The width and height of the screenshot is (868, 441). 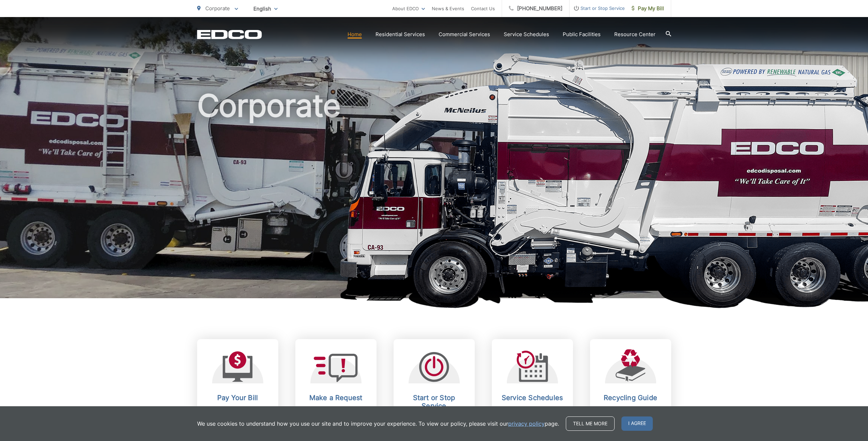 I want to click on h2: Recycling Guide, so click(x=631, y=397).